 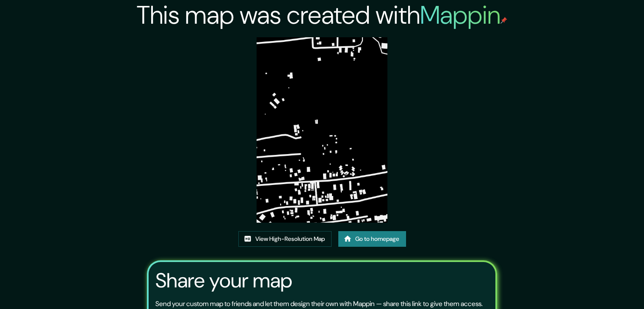 I want to click on h3: Share your map, so click(x=224, y=281).